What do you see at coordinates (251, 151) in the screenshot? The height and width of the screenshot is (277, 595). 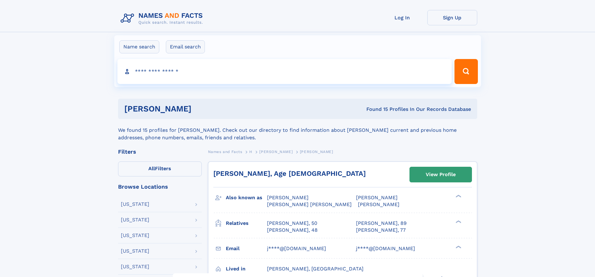 I see `a: H` at bounding box center [251, 151].